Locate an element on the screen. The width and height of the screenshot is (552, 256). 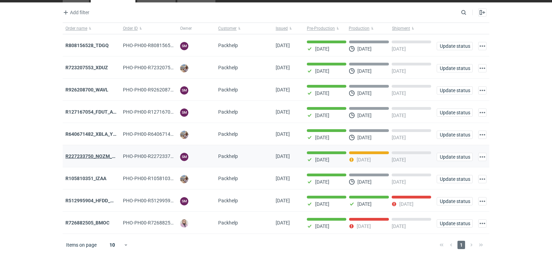
strong: R127167054_FDUT_ACTL is located at coordinates (94, 112).